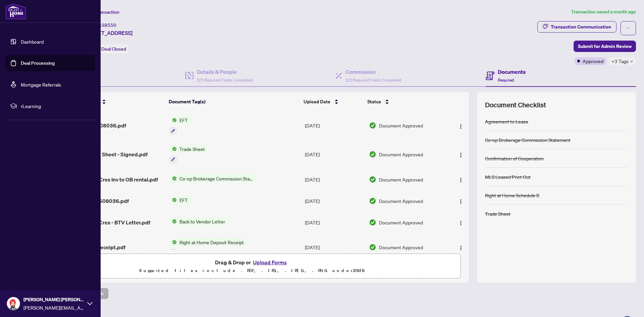 Image resolution: width=644 pixels, height=317 pixels. What do you see at coordinates (627, 303) in the screenshot?
I see `button: Open asap` at bounding box center [627, 303].